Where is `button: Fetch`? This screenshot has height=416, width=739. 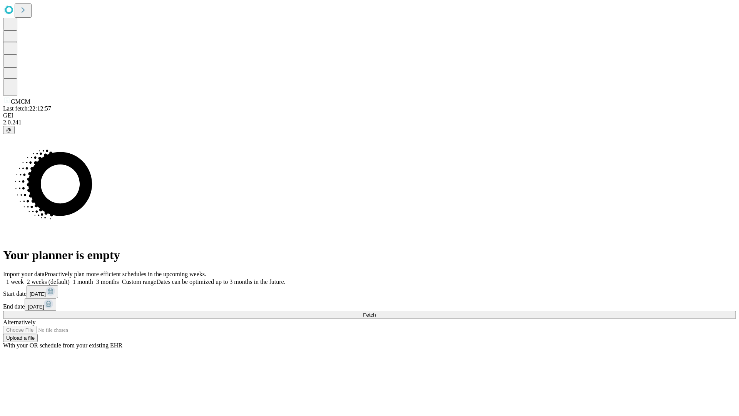
button: Fetch is located at coordinates (369, 314).